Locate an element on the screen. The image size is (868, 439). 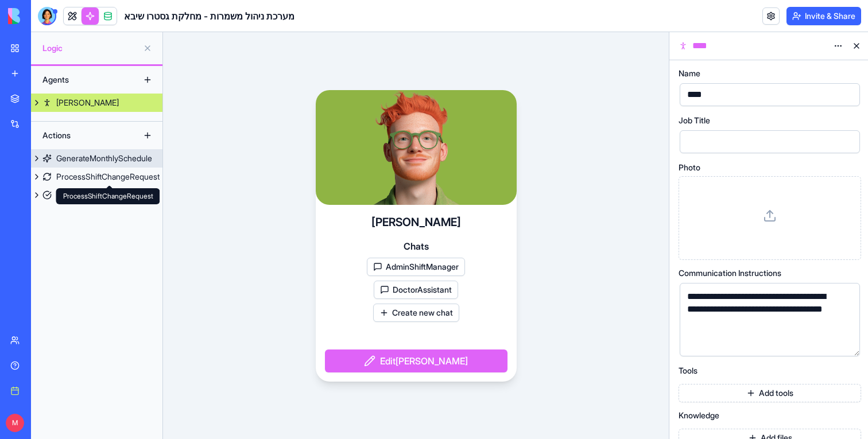
div: Actions is located at coordinates (82, 135).